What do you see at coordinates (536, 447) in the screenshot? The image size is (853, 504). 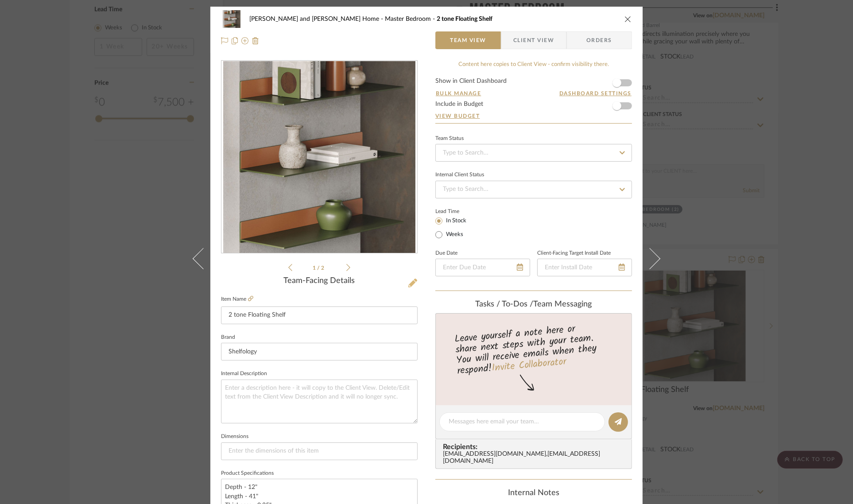 I see `span: Recipients:` at bounding box center [536, 447].